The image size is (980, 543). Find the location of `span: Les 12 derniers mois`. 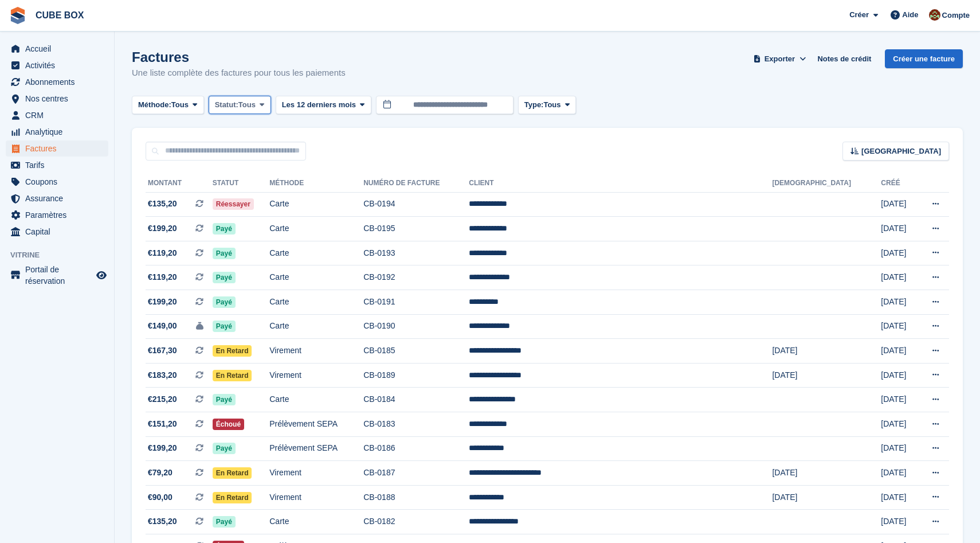

span: Les 12 derniers mois is located at coordinates (319, 105).